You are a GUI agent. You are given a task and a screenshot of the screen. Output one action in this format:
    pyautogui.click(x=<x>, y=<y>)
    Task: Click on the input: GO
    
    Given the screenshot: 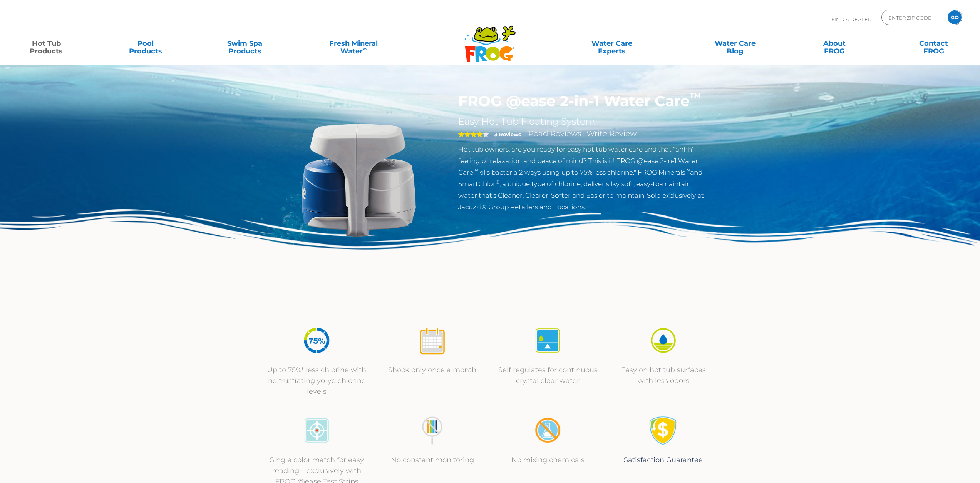 What is the action you would take?
    pyautogui.click(x=954, y=18)
    